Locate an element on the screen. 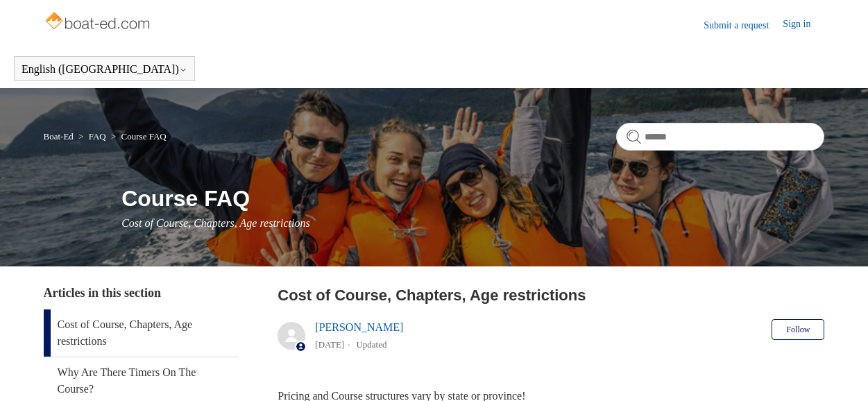 This screenshot has width=868, height=401. a: Sign in is located at coordinates (803, 25).